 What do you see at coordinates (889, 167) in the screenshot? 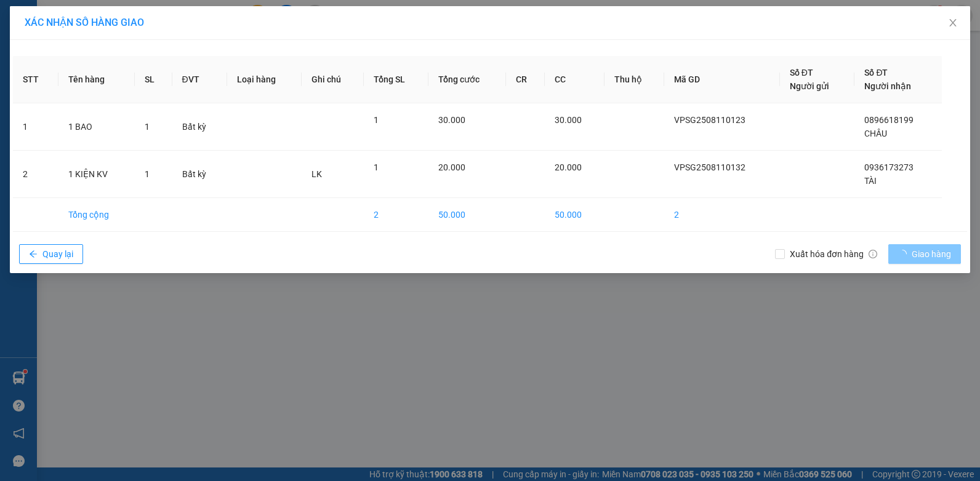
I see `span: 0936173273` at bounding box center [889, 167].